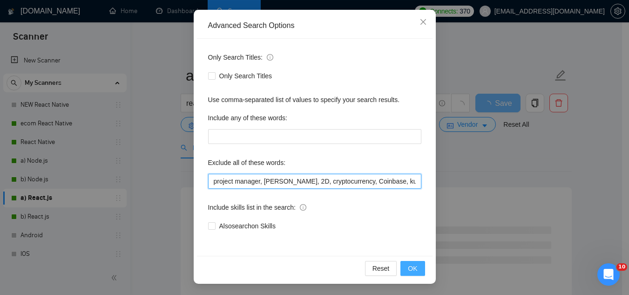  What do you see at coordinates (423, 22) in the screenshot?
I see `button: Close` at bounding box center [423, 22].